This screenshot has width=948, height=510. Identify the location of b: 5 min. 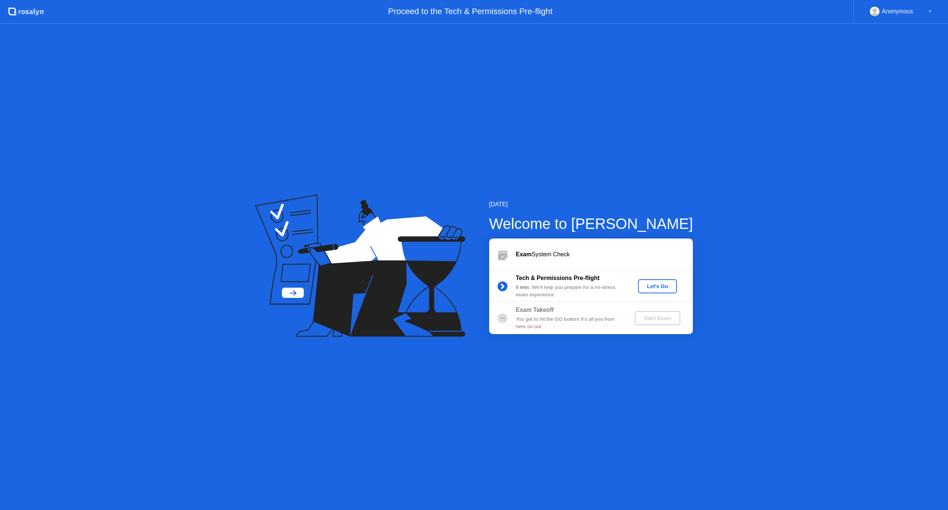
(523, 287).